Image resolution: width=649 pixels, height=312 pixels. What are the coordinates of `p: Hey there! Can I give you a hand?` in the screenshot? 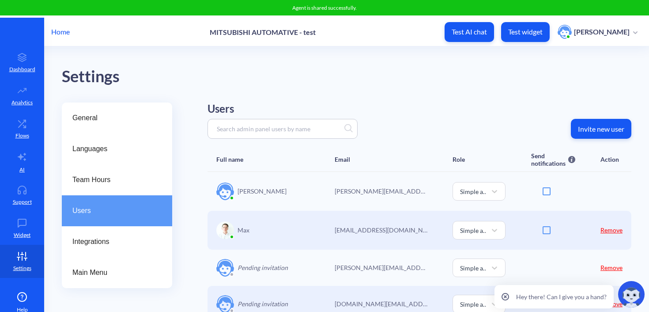 It's located at (561, 296).